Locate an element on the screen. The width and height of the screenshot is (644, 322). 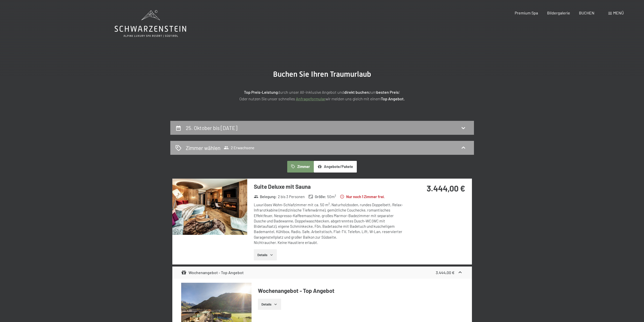
strong: besten Preis is located at coordinates (387, 92).